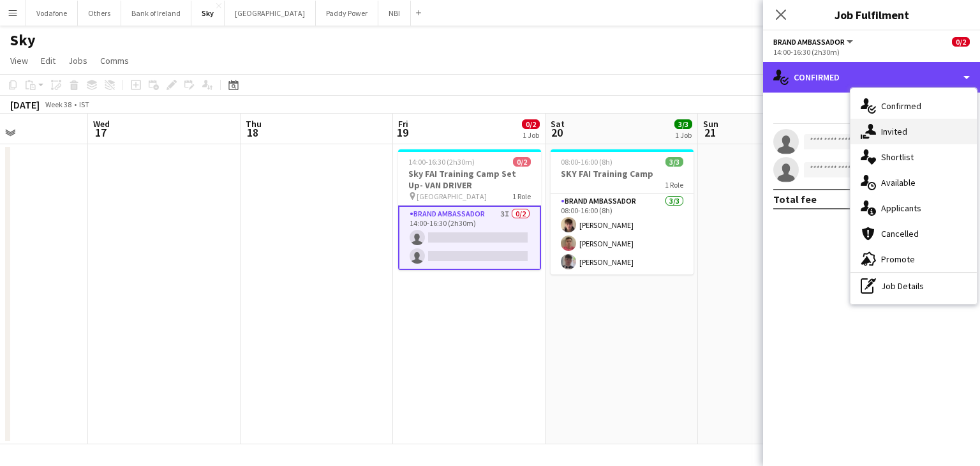 This screenshot has height=466, width=980. I want to click on a: View, so click(19, 60).